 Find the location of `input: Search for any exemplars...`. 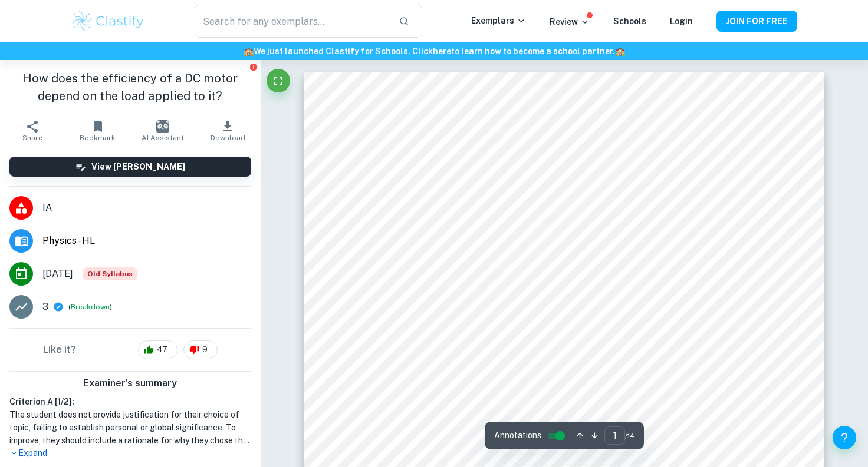

input: Search for any exemplars... is located at coordinates (292, 21).